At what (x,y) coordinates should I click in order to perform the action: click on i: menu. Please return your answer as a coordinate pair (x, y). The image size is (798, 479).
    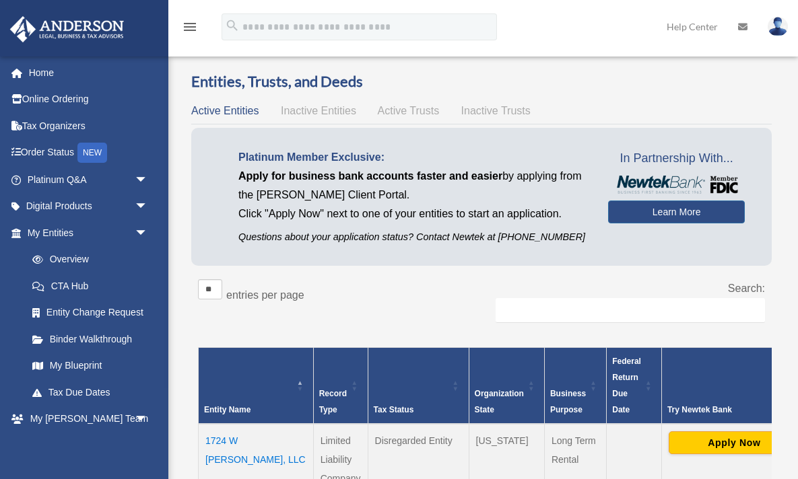
    Looking at the image, I should click on (190, 27).